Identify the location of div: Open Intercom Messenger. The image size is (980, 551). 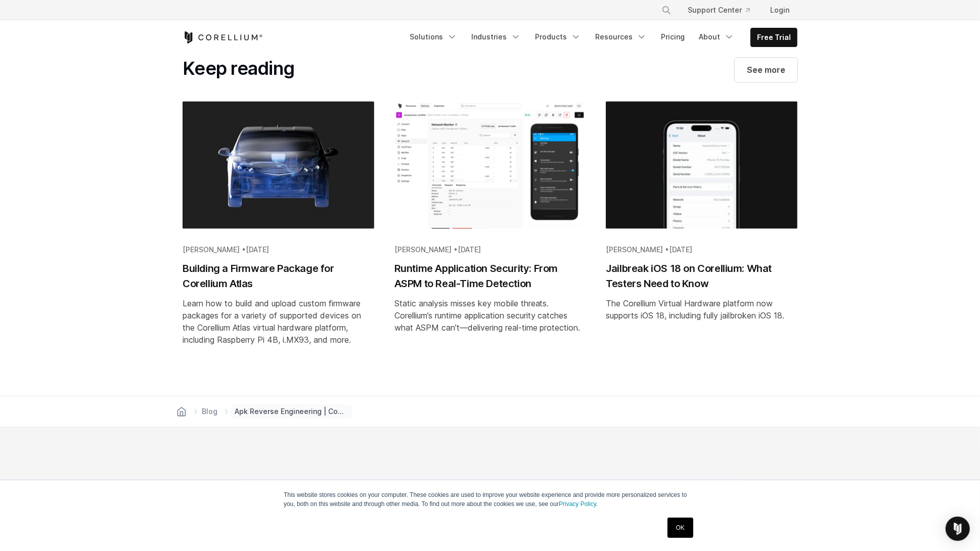
(957, 529).